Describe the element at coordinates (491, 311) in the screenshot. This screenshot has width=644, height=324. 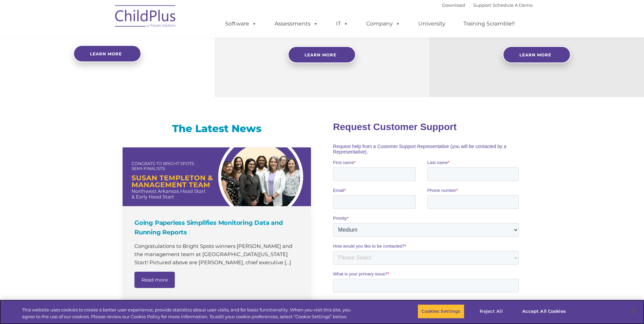
I see `button: Reject All` at that location.